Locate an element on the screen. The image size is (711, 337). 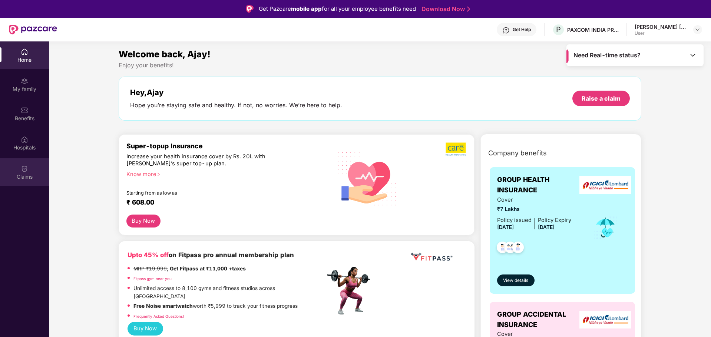
img: svg+xml;base64,PHN2ZyBpZD0iQmVuZWZpdHMiIHhtbG5zPSJodHRwOi8vd3d3LnczLm9yZy8yMDAwL3N2ZyIgd2lkdGg9Ij... is located at coordinates (24, 110).